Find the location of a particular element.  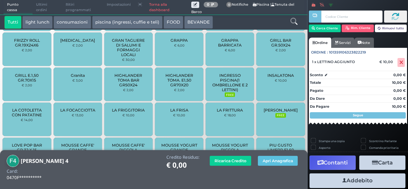

strong: Da Dare is located at coordinates (317, 98).